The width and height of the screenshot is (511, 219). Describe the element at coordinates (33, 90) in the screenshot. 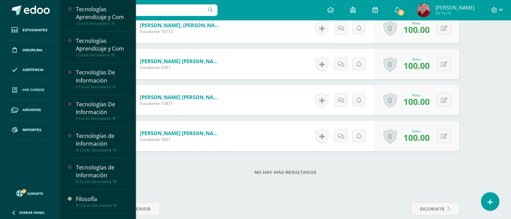

I see `span: Mis cursos` at that location.